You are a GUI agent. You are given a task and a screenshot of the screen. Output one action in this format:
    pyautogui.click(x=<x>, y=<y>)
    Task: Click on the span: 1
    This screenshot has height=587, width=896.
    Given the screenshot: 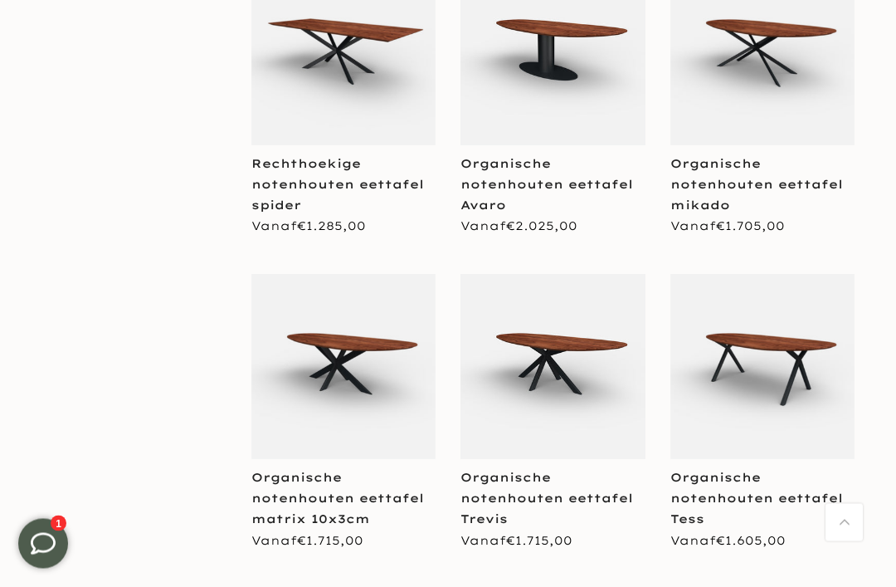 What is the action you would take?
    pyautogui.click(x=56, y=22)
    